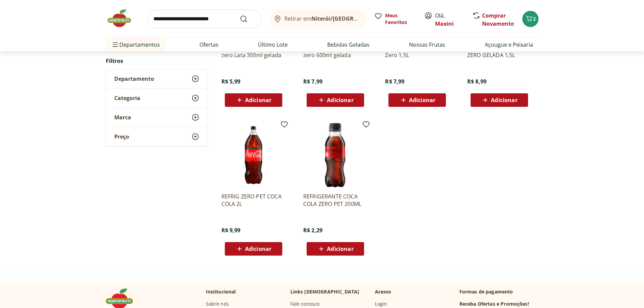 The image size is (644, 308). Describe the element at coordinates (427, 45) in the screenshot. I see `a: Nossas Frutas` at that location.